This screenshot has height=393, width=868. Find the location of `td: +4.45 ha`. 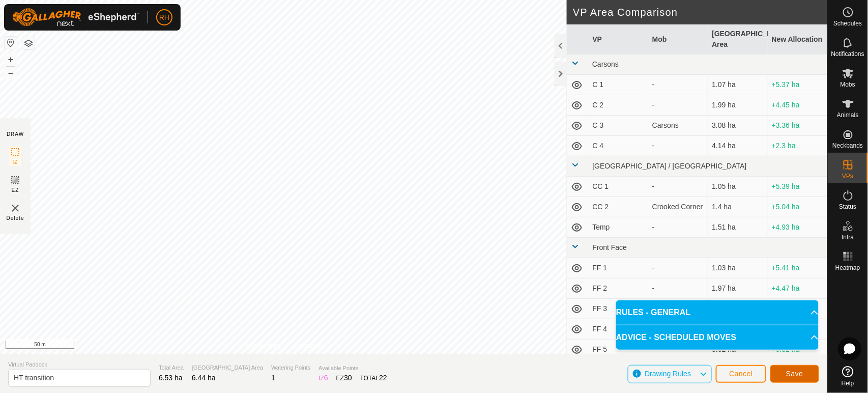

td: +4.45 ha is located at coordinates (797, 105).